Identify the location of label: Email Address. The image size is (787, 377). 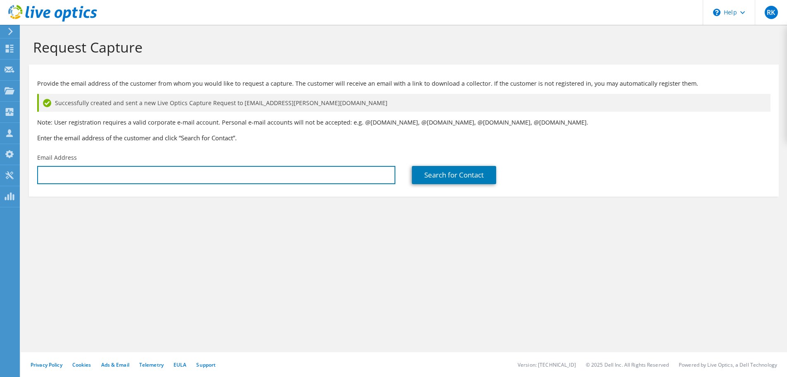
(57, 157).